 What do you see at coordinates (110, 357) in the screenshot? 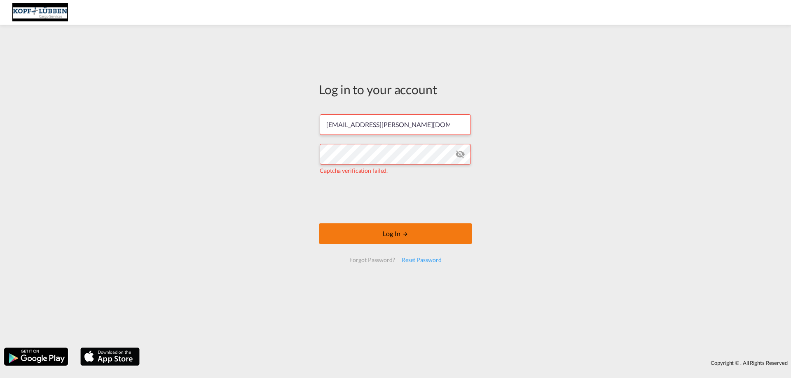
I see `img: apple.png` at bounding box center [110, 357].